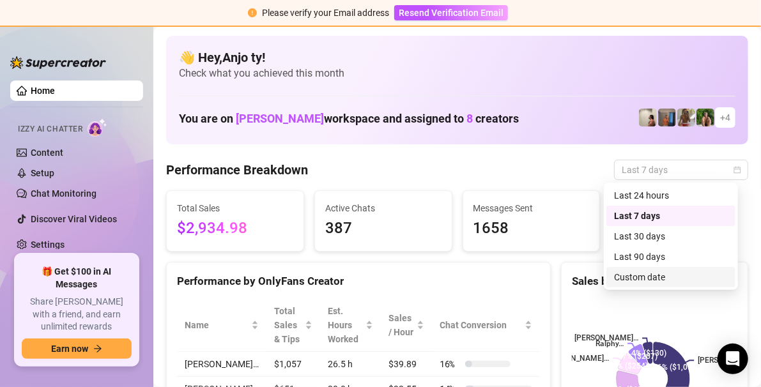 This screenshot has width=761, height=387. I want to click on span: calendar, so click(737, 170).